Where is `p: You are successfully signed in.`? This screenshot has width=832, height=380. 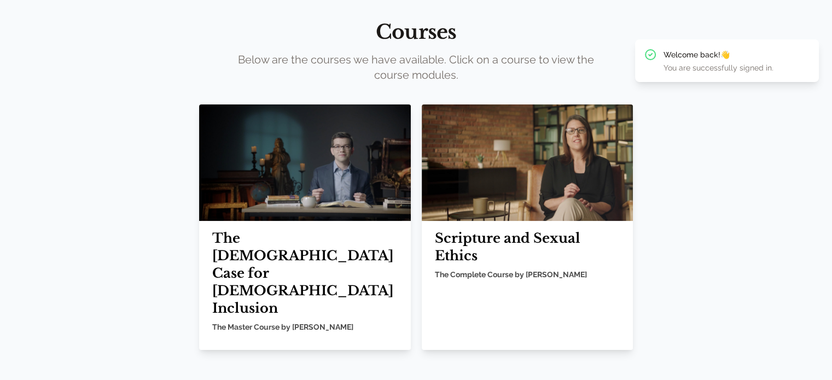
p: You are successfully signed in. is located at coordinates (737, 68).